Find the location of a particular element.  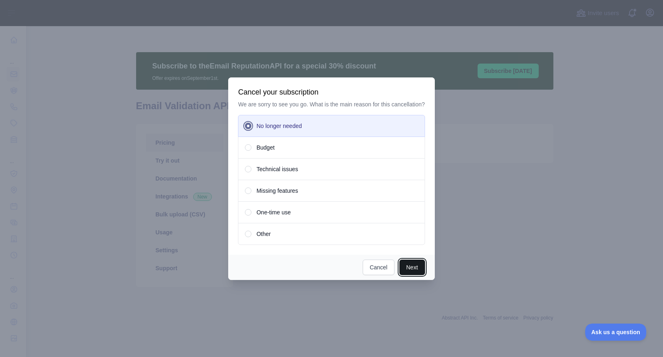

span: Other is located at coordinates (263, 234).